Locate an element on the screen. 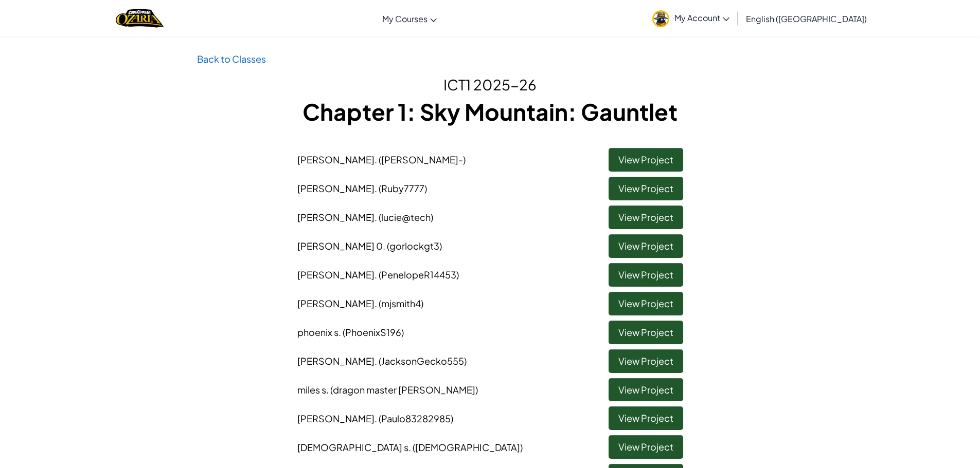 This screenshot has height=468, width=980. span: . (Paulo83282985) is located at coordinates (413, 419).